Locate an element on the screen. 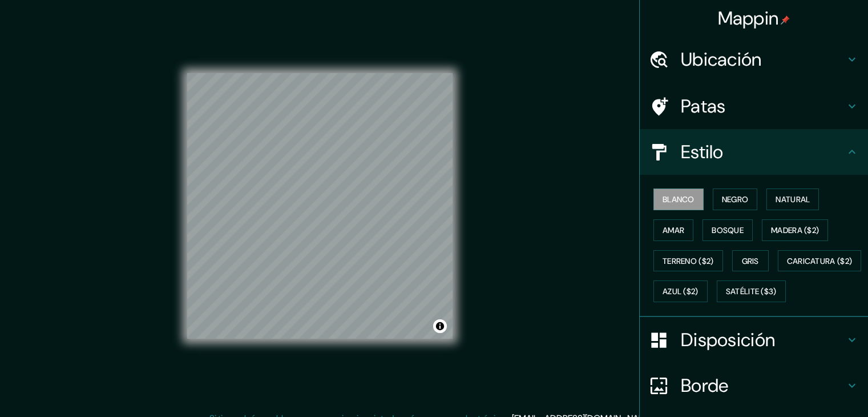 This screenshot has width=868, height=417. font: Mappin is located at coordinates (749, 18).